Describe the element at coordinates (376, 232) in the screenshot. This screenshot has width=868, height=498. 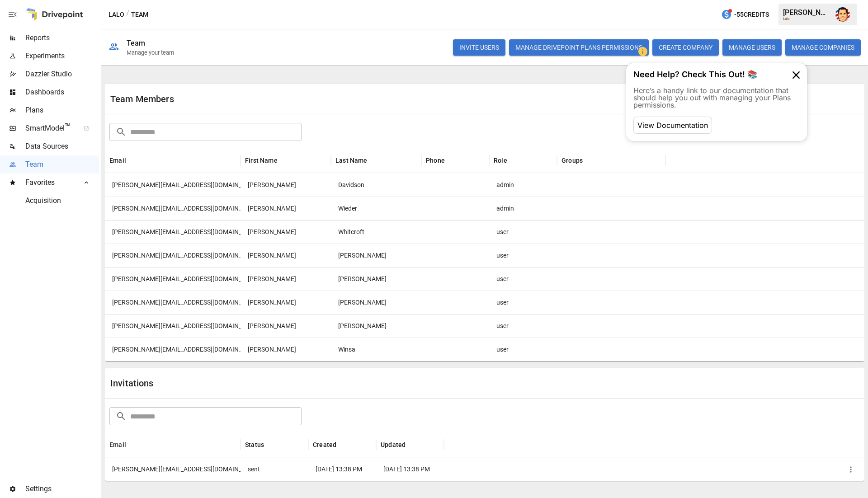
I see `div: Whitcroft` at that location.